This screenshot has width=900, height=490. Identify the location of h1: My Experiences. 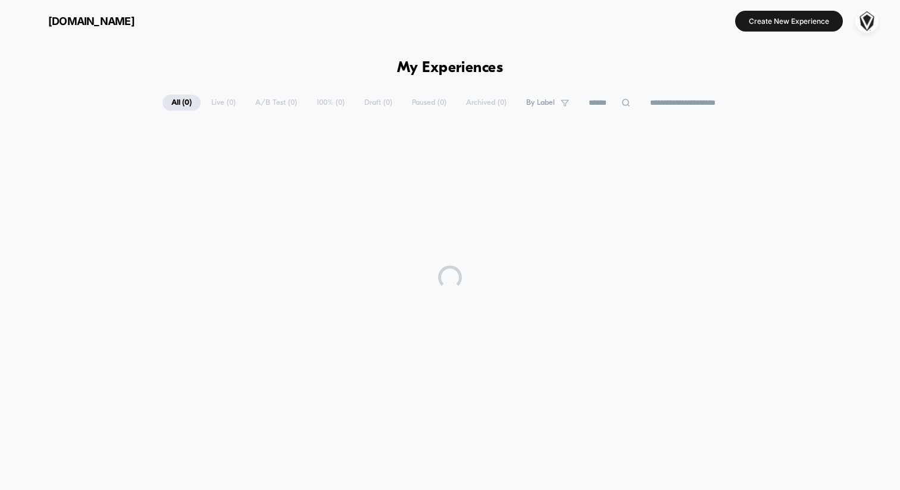
(450, 68).